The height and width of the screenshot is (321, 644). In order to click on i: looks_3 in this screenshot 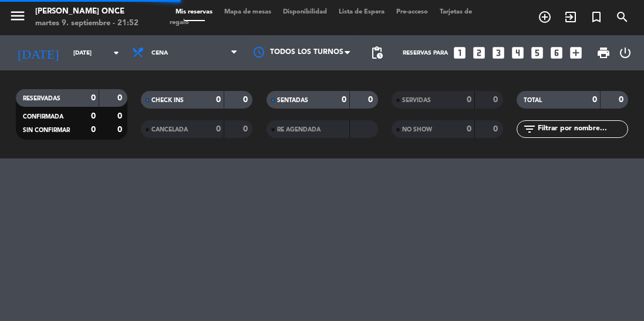, I will do `click(499, 53)`.